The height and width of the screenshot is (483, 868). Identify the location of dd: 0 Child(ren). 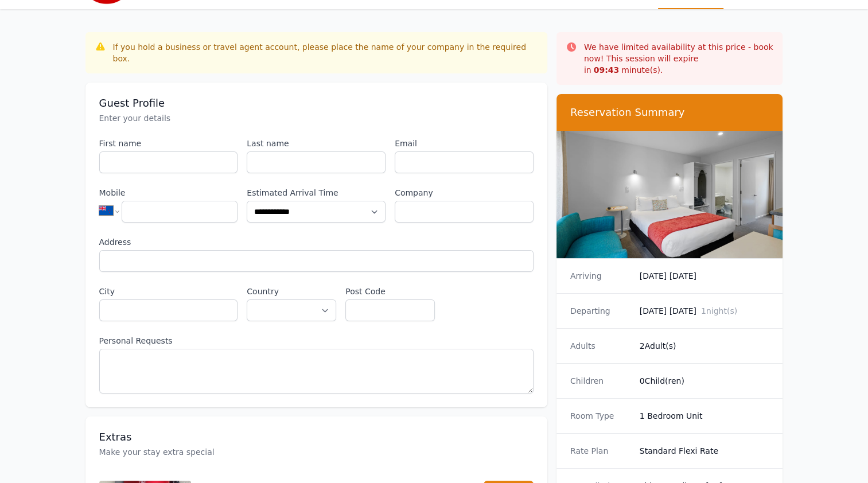
(705, 381).